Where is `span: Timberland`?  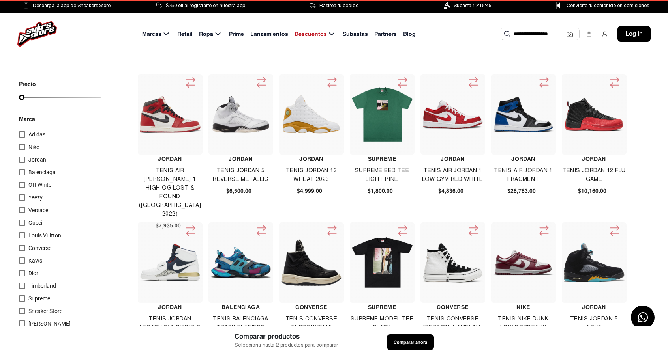 span: Timberland is located at coordinates (42, 286).